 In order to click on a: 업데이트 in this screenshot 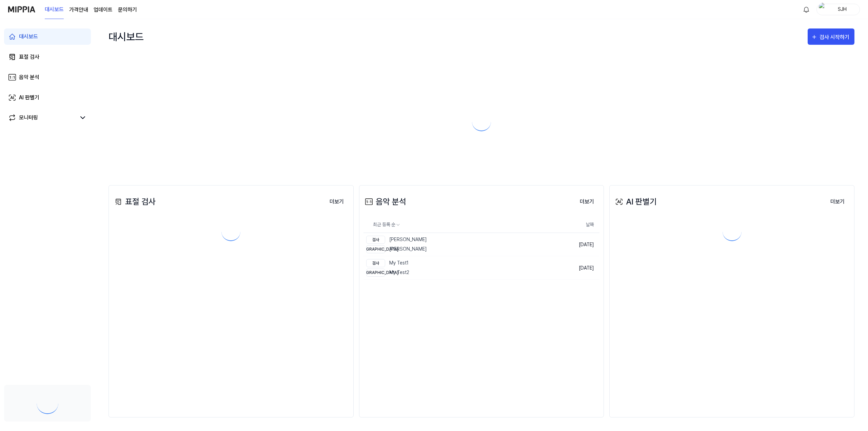, I will do `click(103, 10)`.